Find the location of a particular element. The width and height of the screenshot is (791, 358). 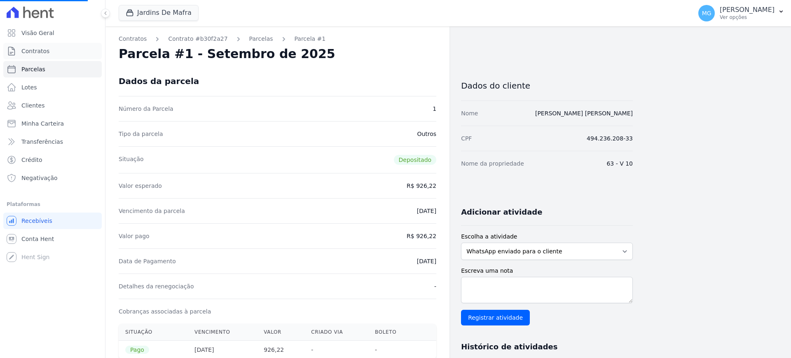

dt: Vencimento da parcela is located at coordinates (152, 211).